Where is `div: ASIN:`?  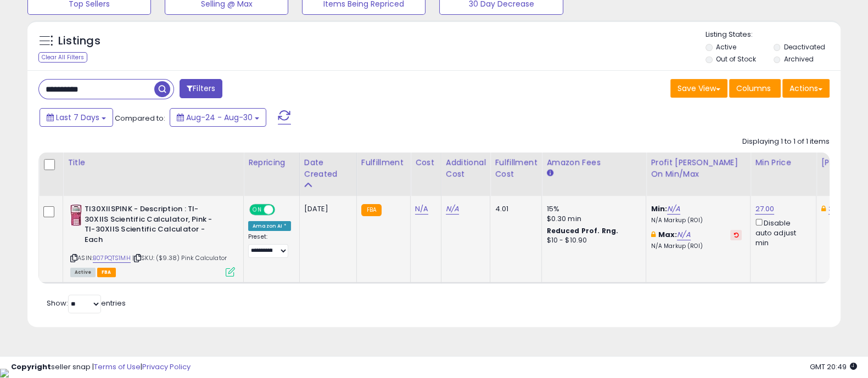 div: ASIN: is located at coordinates (152, 240).